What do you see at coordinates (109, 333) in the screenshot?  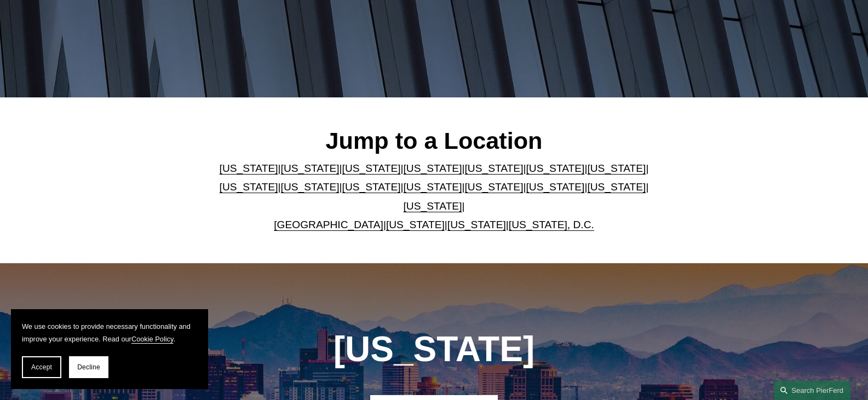 I see `p: We use cookies to provide necessary functionality and improve your experience. Read our .` at bounding box center [109, 333].